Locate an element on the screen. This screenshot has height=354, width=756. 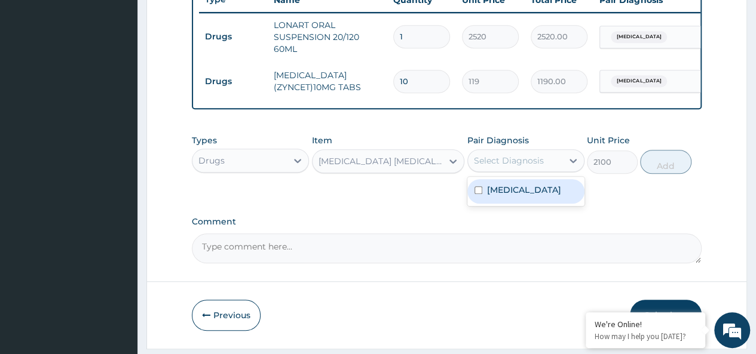
button: Previous is located at coordinates (226, 316).